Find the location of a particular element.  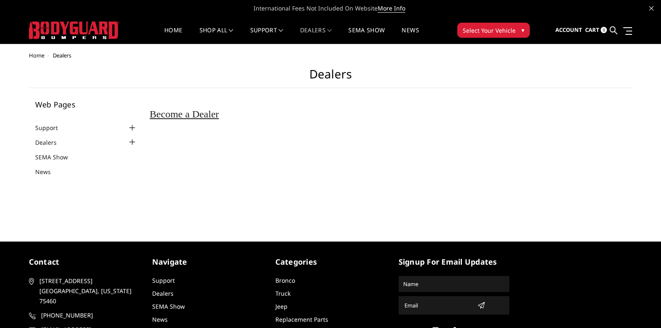

button: Select Your Vehicle is located at coordinates (493, 30).